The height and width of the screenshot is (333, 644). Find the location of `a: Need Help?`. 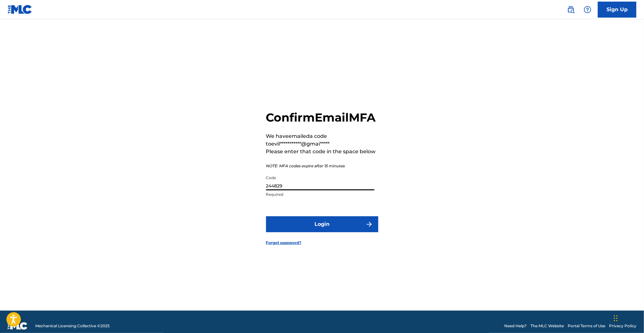

a: Need Help? is located at coordinates (515, 326).